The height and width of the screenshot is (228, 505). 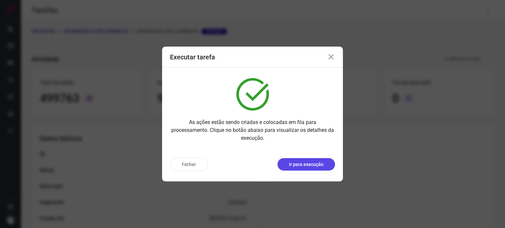 I want to click on h3: Executar tarefa, so click(x=192, y=57).